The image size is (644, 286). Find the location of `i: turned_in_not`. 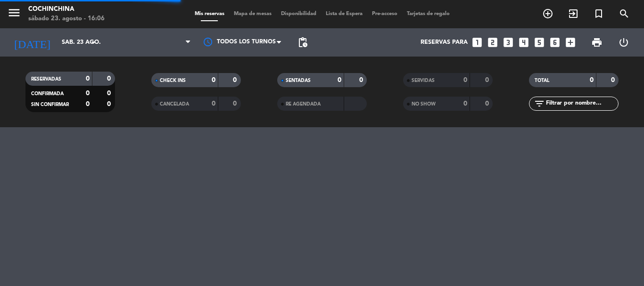

i: turned_in_not is located at coordinates (599, 14).